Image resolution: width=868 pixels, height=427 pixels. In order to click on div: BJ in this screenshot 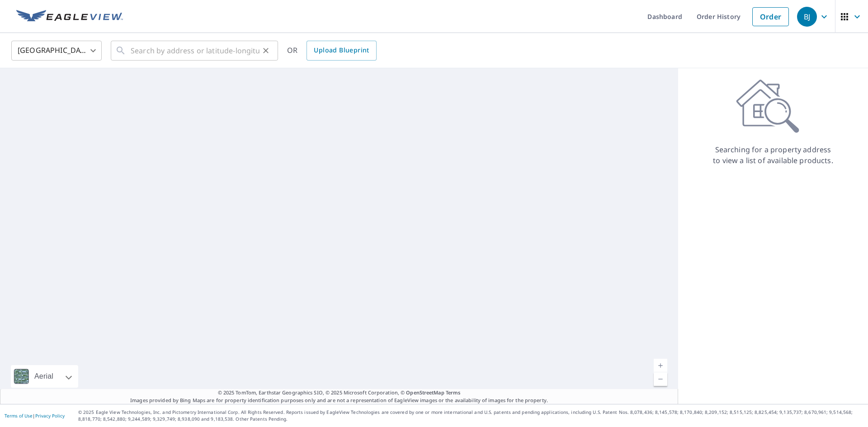, I will do `click(806, 17)`.